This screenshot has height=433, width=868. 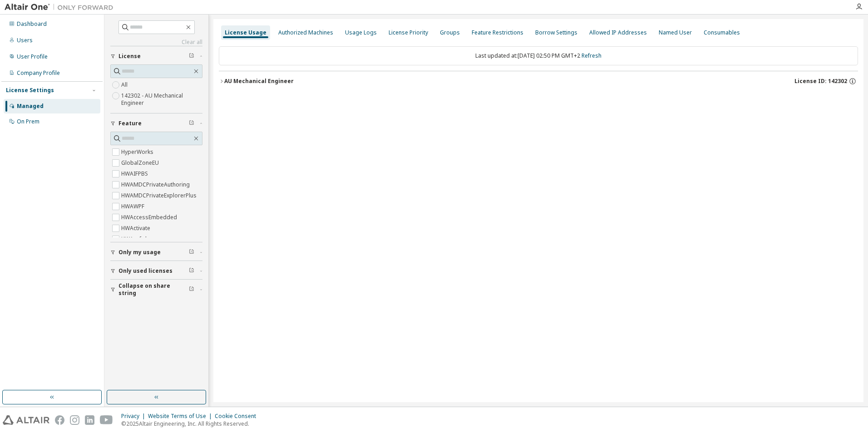 I want to click on label: 142302 - AU Mechanical Engineer, so click(x=162, y=99).